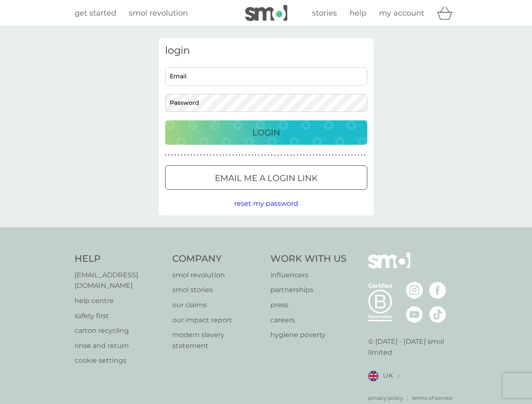 This screenshot has width=532, height=404. Describe the element at coordinates (217, 291) in the screenshot. I see `a: smol stories` at that location.